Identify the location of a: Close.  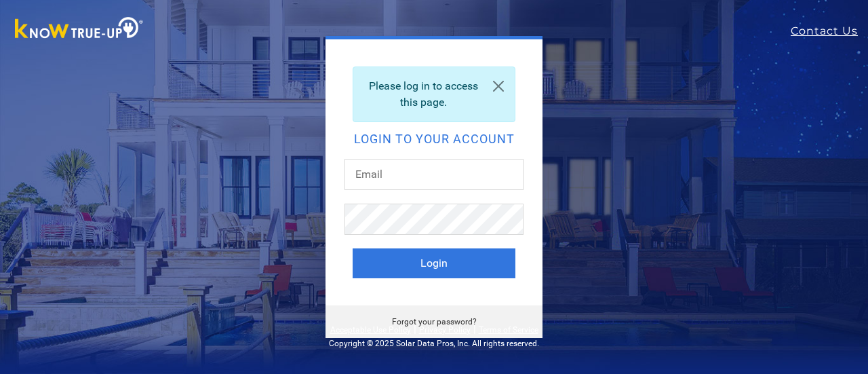
(498, 86).